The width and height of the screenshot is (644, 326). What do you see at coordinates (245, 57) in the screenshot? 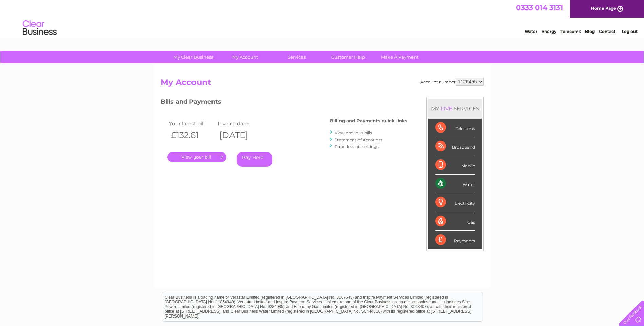
I see `a: My Account` at bounding box center [245, 57].